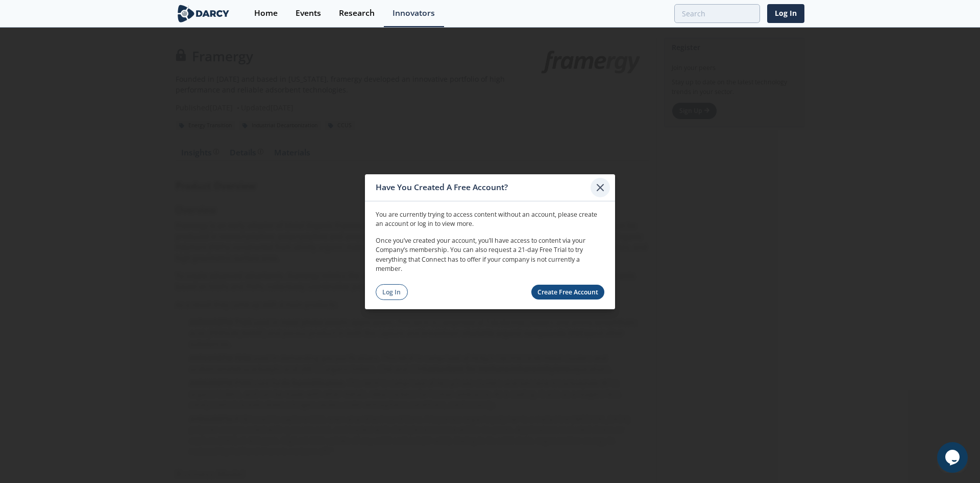  I want to click on div: Research, so click(357, 13).